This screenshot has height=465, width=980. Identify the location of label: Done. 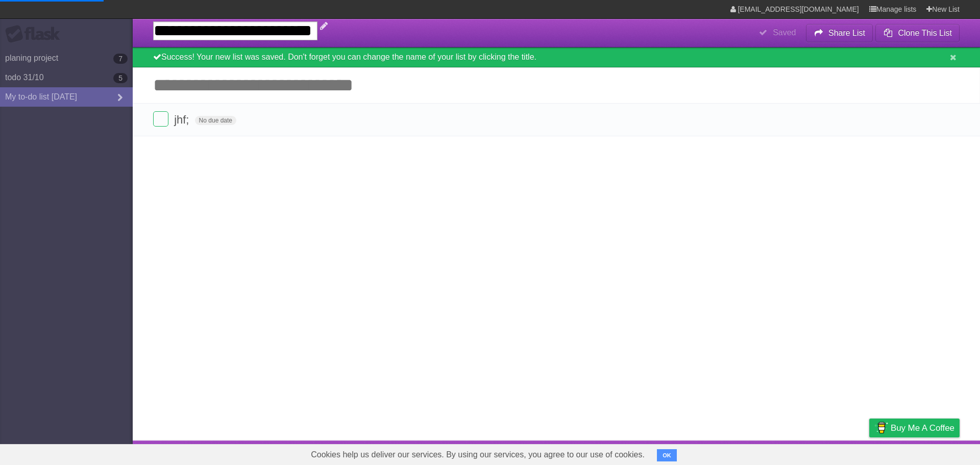
(161, 119).